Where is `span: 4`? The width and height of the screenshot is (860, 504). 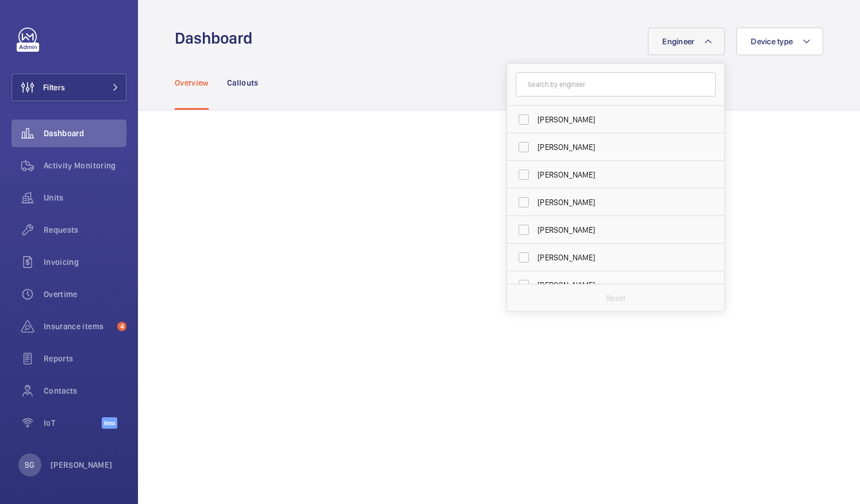
span: 4 is located at coordinates (122, 327).